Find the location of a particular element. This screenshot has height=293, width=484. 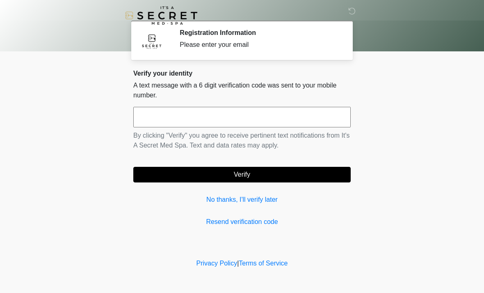

img: It's A Secret Med Spa Logo is located at coordinates (161, 15).